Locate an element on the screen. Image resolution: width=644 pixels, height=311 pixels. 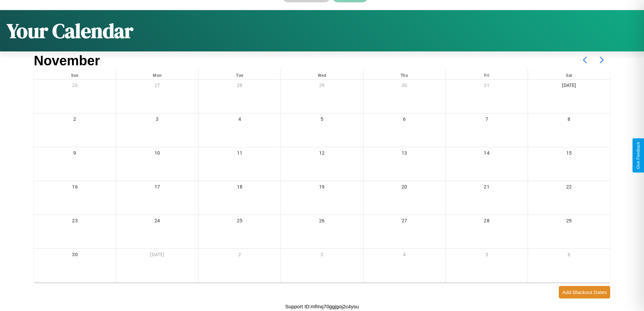
h1: Your Calendar is located at coordinates (70, 31).